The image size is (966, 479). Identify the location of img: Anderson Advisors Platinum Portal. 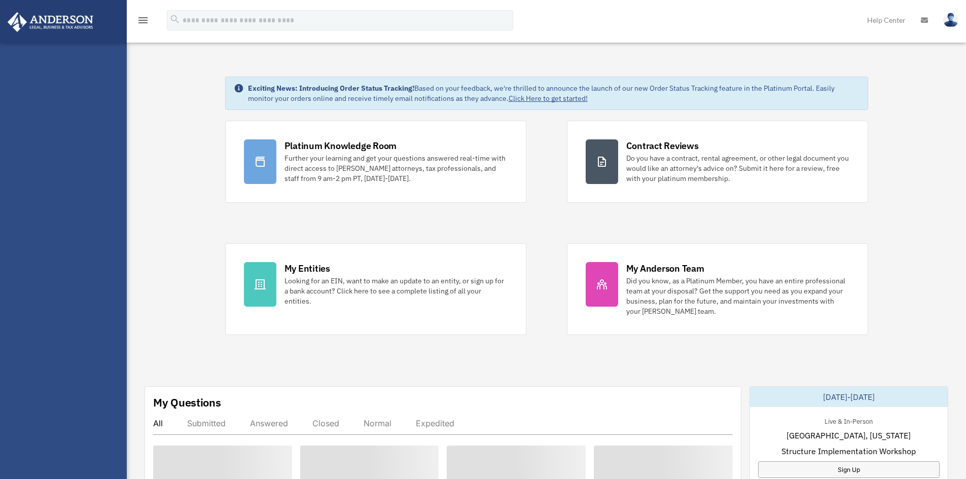
(50, 22).